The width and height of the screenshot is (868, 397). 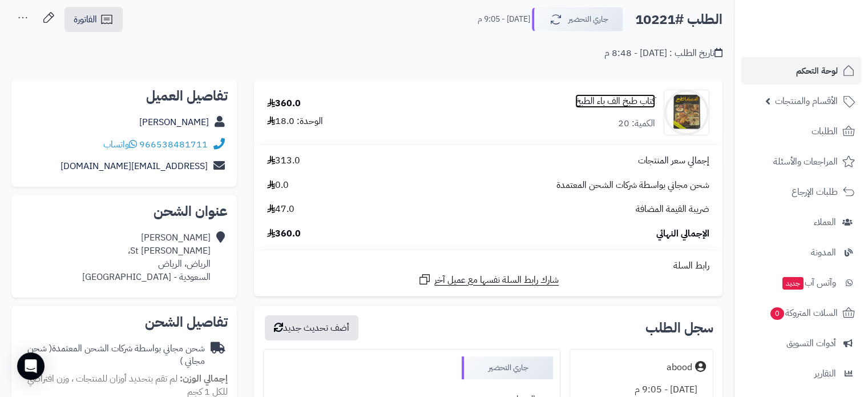 What do you see at coordinates (801, 222) in the screenshot?
I see `a: العملاء` at bounding box center [801, 222].